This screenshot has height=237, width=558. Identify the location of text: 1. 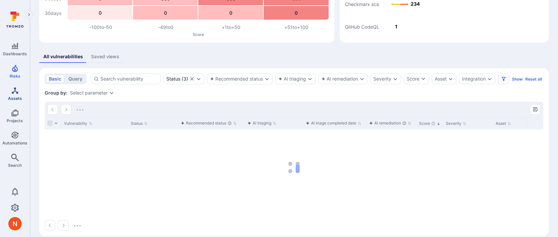
(396, 26).